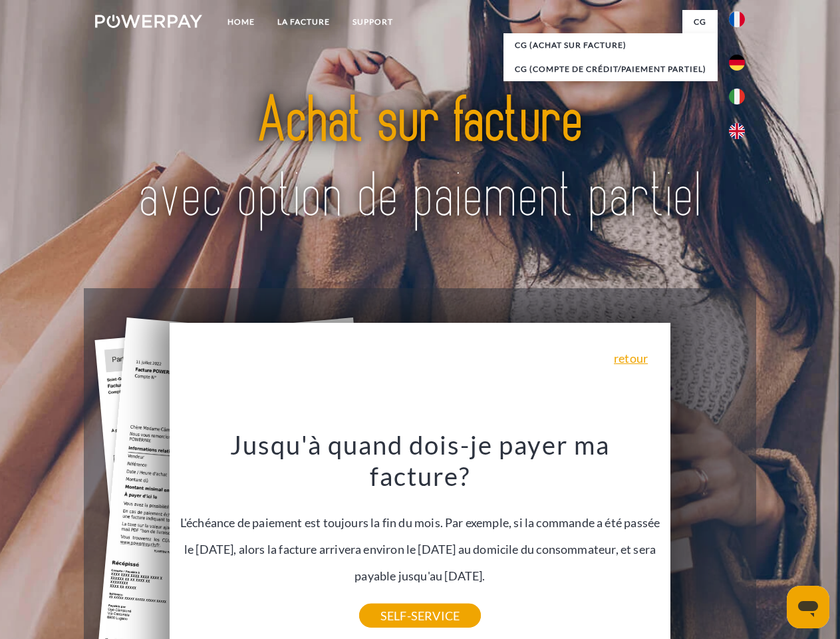  What do you see at coordinates (737, 131) in the screenshot?
I see `img: en` at bounding box center [737, 131].